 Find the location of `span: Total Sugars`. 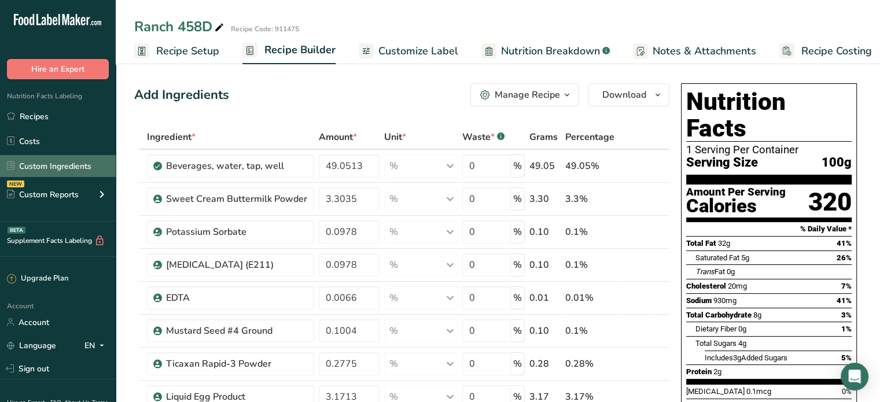

span: Total Sugars is located at coordinates (716, 343).